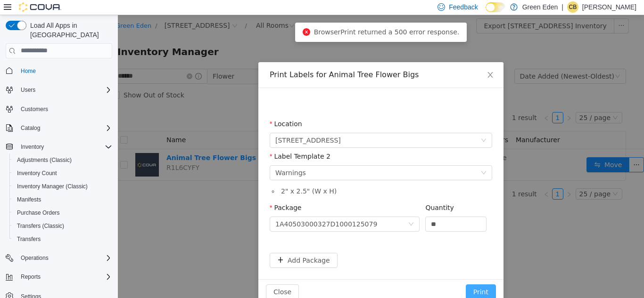 The image size is (644, 298). What do you see at coordinates (463, 7) in the screenshot?
I see `span: Feedback` at bounding box center [463, 7].